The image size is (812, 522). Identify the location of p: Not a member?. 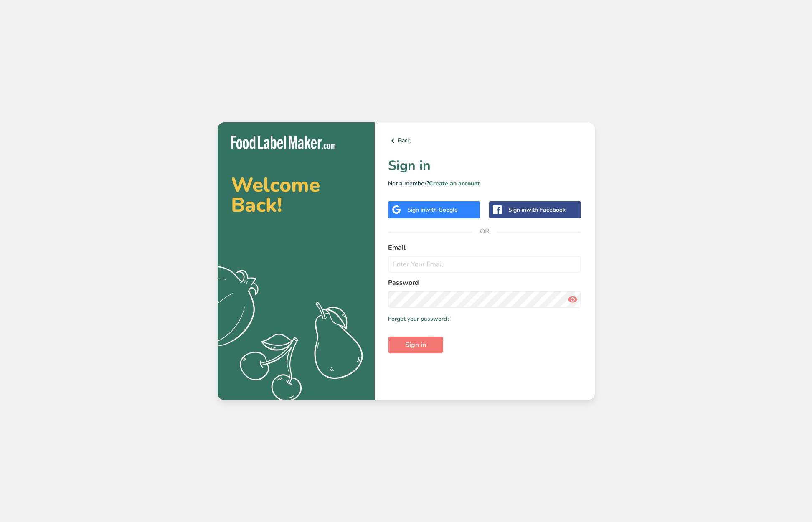
(485, 183).